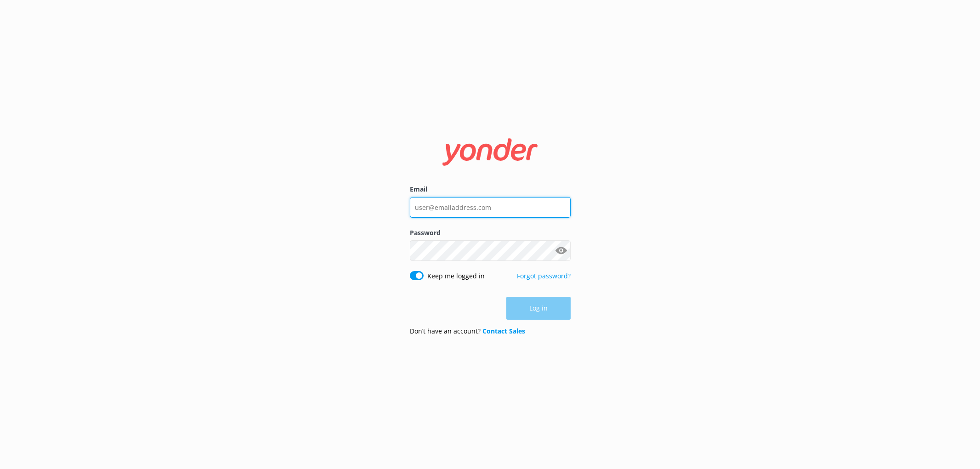 This screenshot has height=469, width=980. Describe the element at coordinates (561, 250) in the screenshot. I see `button: Show password` at that location.